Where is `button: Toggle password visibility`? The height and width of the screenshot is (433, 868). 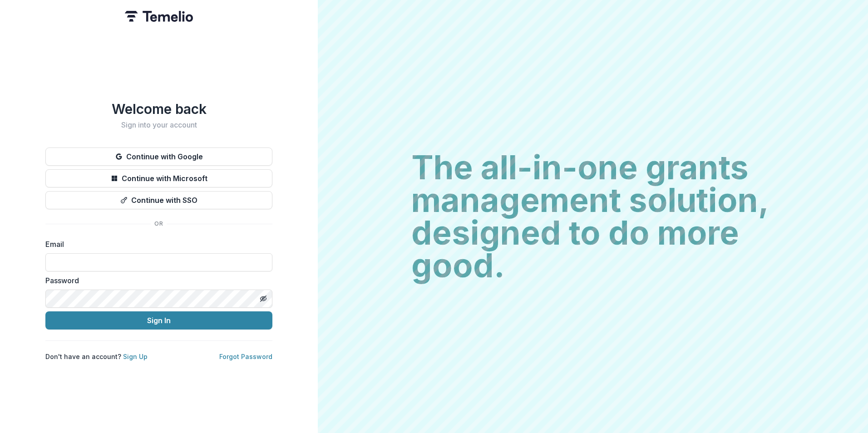 button: Toggle password visibility is located at coordinates (263, 299).